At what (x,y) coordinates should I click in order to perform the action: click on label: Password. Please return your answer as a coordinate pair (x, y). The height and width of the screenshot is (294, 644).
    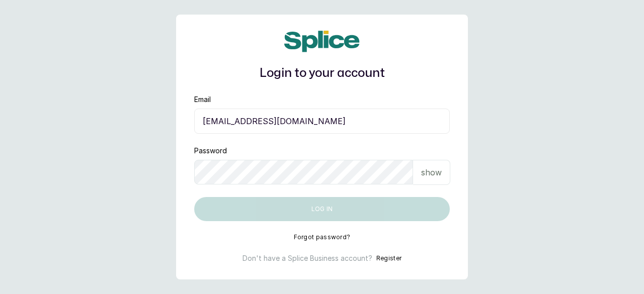
    Looking at the image, I should click on (210, 151).